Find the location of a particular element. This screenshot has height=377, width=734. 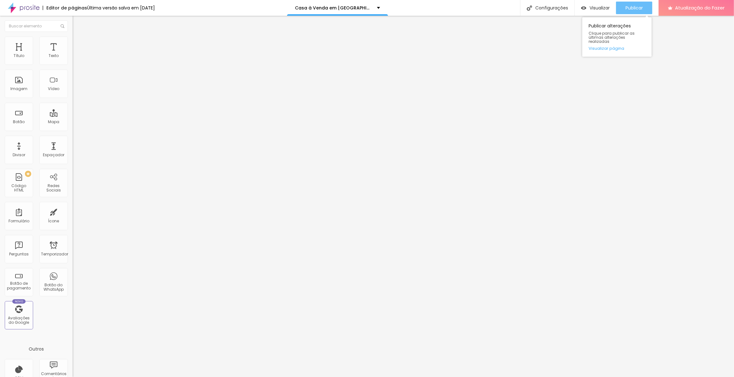

font: Novo is located at coordinates (19, 302).